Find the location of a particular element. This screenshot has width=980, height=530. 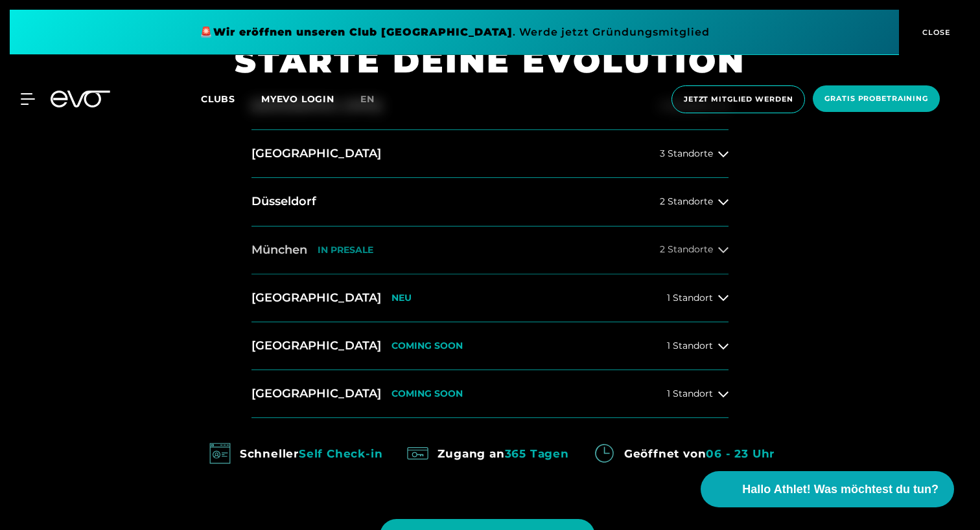

div: Zugang an is located at coordinates (503, 454).